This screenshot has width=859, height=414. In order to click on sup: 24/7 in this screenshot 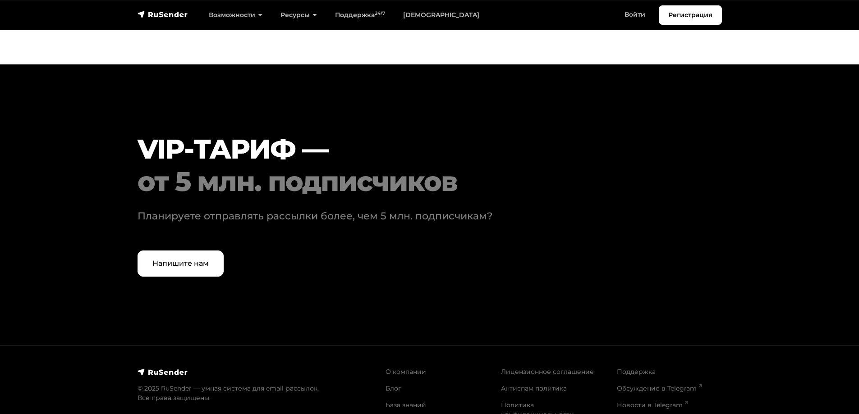, I will do `click(380, 13)`.